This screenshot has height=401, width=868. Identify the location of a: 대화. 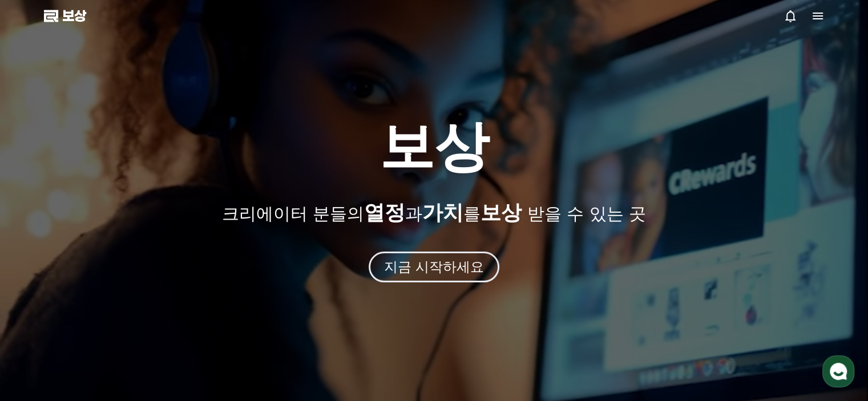
(111, 320).